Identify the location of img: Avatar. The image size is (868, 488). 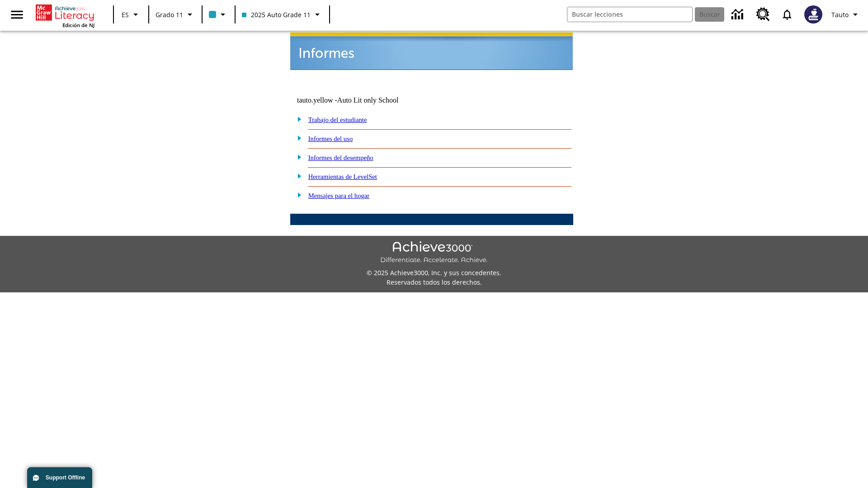
(814, 14).